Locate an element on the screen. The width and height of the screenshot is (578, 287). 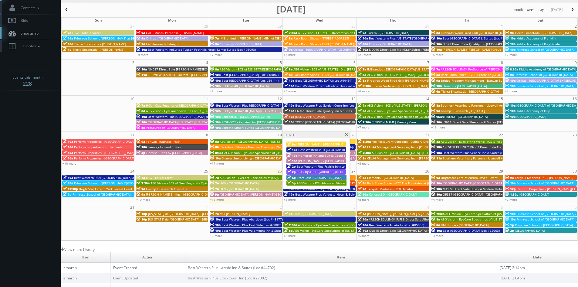
span: 1p is located at coordinates (67, 194).